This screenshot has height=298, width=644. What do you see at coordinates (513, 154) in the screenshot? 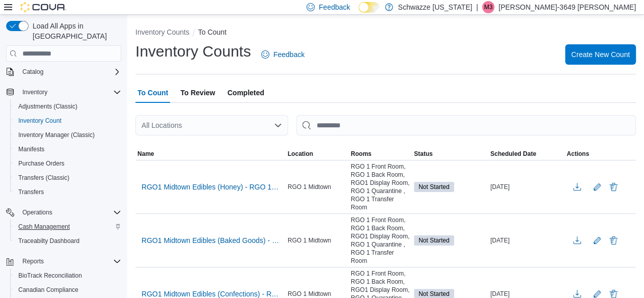
I see `span: Scheduled Date` at bounding box center [513, 154].